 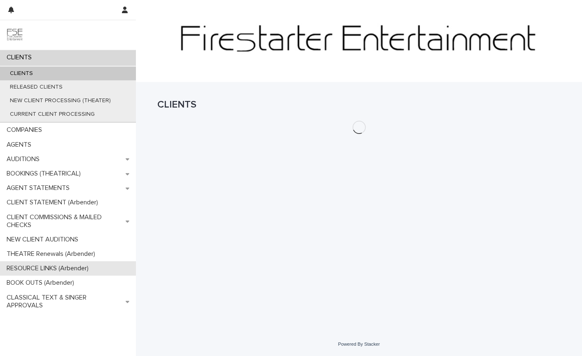 What do you see at coordinates (40, 188) in the screenshot?
I see `p: AGENT STATEMENTS` at bounding box center [40, 188].